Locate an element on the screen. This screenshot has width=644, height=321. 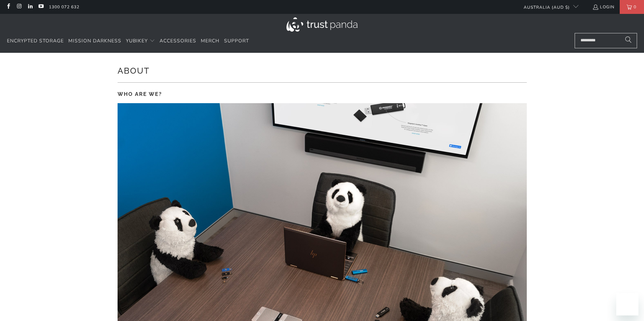
a: Merch is located at coordinates (210, 41).